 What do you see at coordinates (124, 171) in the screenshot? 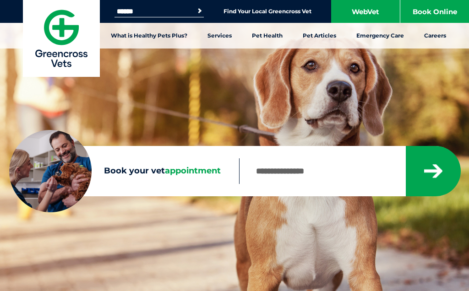
I see `label: Book your vet` at bounding box center [124, 171].